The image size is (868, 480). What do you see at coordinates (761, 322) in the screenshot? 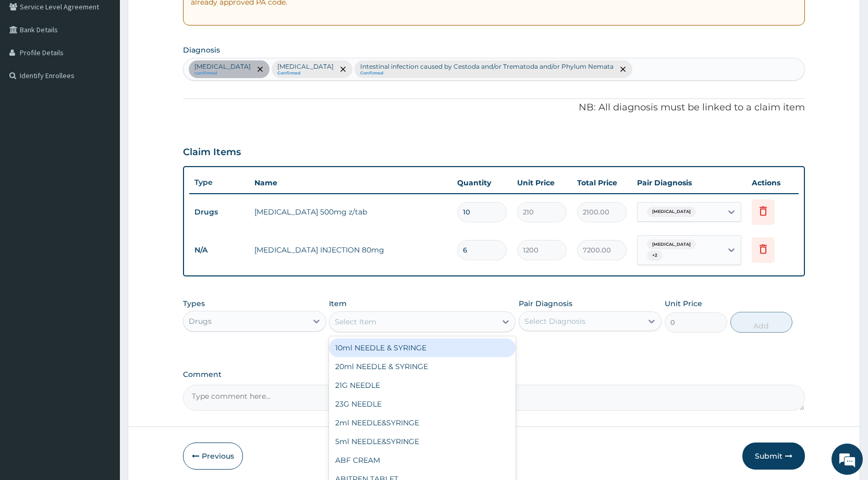
I see `button: Add` at bounding box center [761, 322].